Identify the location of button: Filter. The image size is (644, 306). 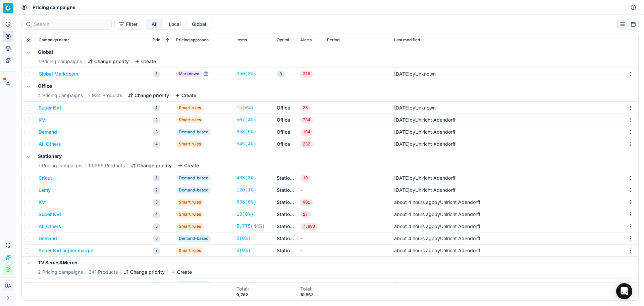
(129, 24).